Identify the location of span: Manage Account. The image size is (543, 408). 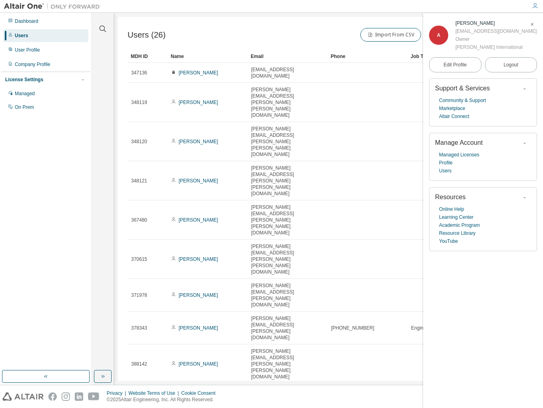
(459, 142).